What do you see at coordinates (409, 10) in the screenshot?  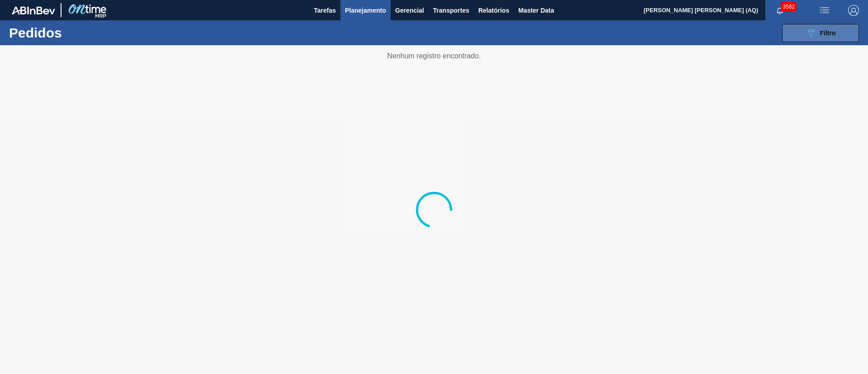 I see `span: Gerencial` at bounding box center [409, 10].